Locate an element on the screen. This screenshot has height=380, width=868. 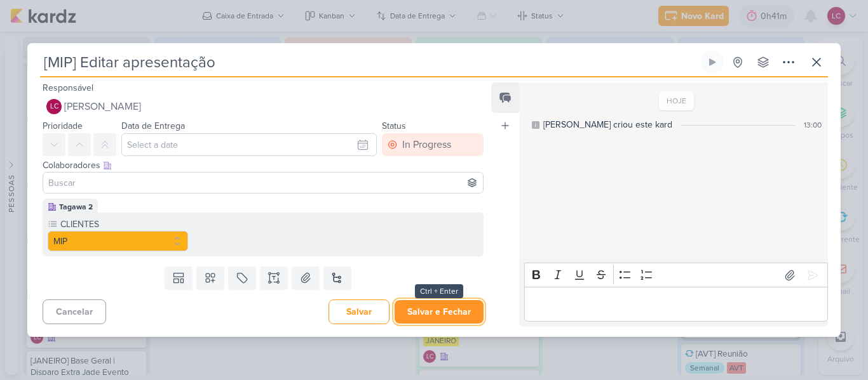
div: Laís Costa is located at coordinates (54, 107).